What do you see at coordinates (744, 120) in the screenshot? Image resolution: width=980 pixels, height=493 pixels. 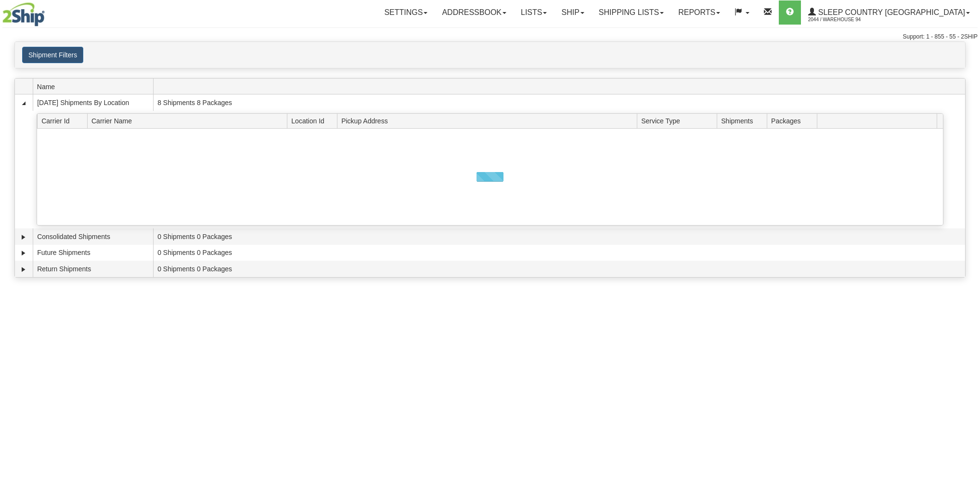 I see `span: Shipments` at bounding box center [744, 120].